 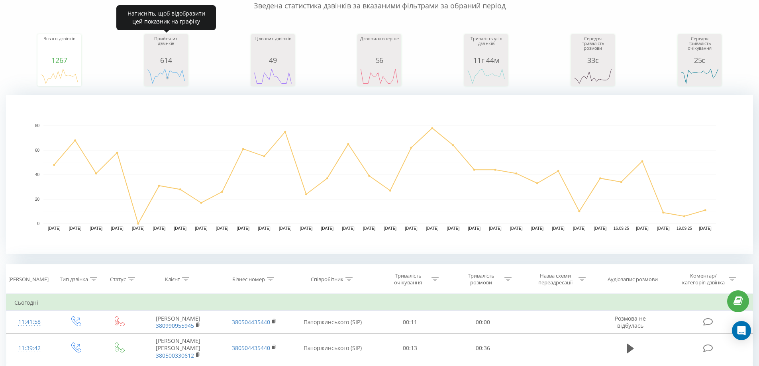 I want to click on div: Коментар/категорія дзвінка, so click(x=703, y=279).